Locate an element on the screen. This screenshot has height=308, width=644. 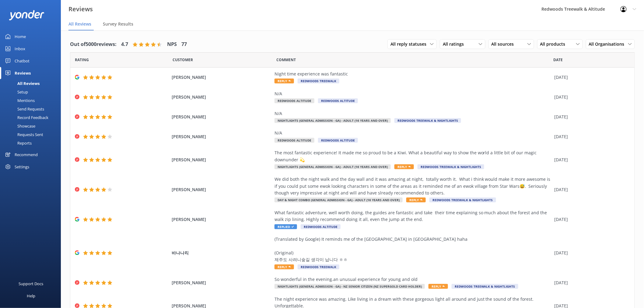
div: So wonderful in the evening.an unusual experience for young and old is located at coordinates (413, 279).